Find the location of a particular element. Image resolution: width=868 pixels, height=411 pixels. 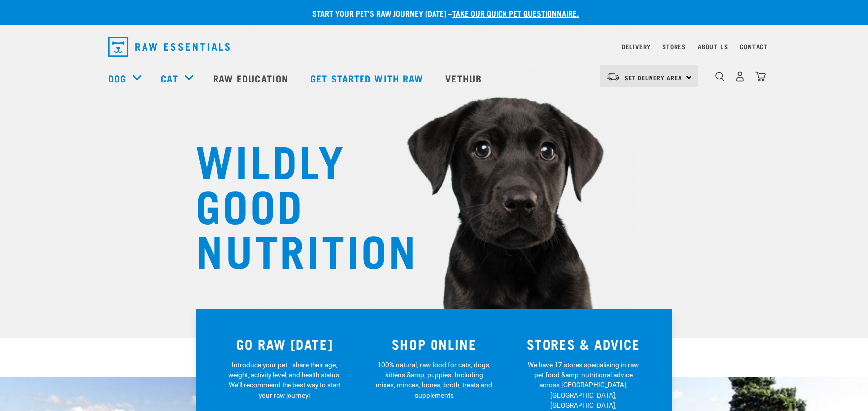

a: About Us is located at coordinates (713, 46).